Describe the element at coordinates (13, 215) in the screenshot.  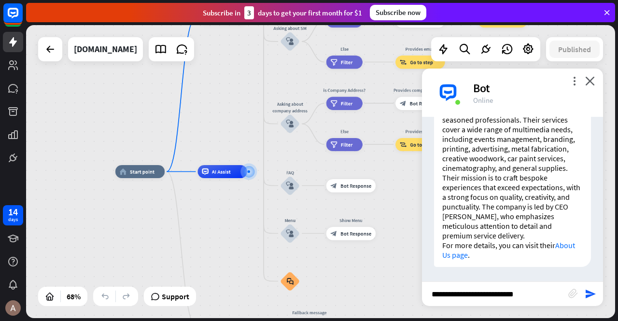
I see `a: 14 days` at that location.